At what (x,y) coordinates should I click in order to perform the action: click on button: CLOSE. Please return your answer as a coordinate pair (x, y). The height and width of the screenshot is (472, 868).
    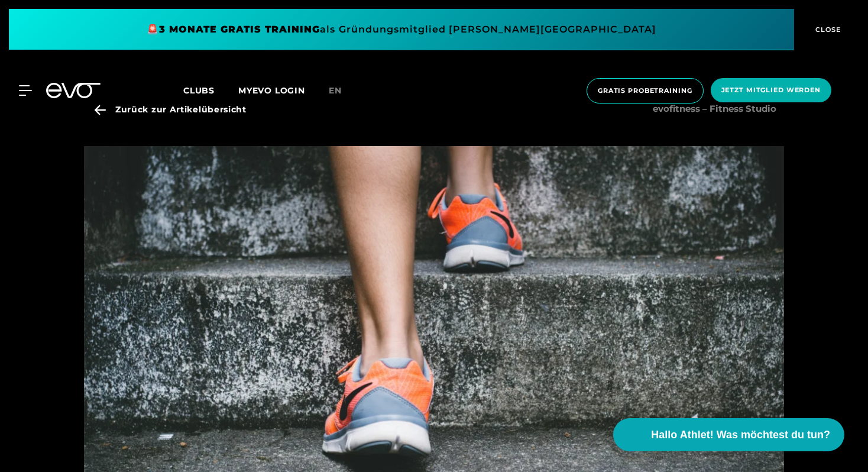
    Looking at the image, I should click on (827, 29).